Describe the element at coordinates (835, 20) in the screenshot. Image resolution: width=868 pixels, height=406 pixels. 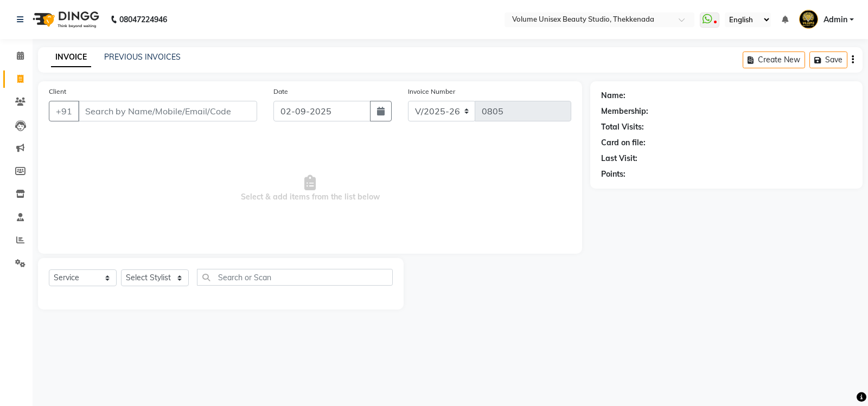
I see `span: Admin` at that location.